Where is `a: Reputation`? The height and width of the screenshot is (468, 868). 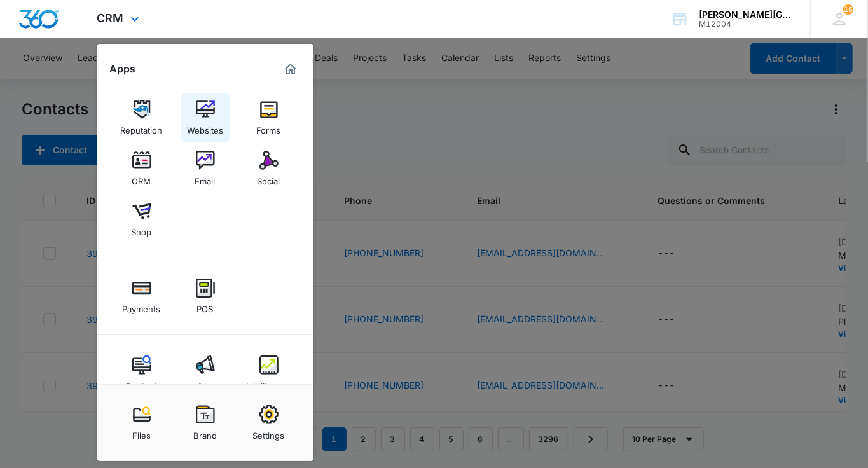
a: Reputation is located at coordinates (142, 118).